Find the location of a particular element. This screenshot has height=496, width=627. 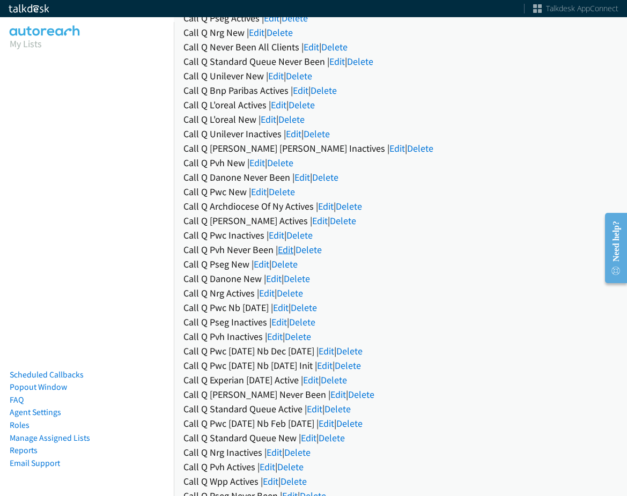

div: Call Q Pvh New | | is located at coordinates (400, 163).